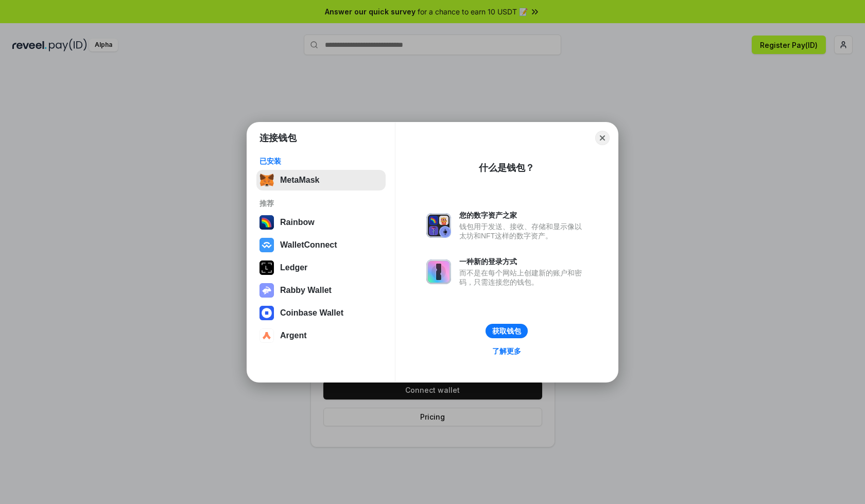 The height and width of the screenshot is (504, 865). Describe the element at coordinates (321, 161) in the screenshot. I see `div: 已安装` at that location.